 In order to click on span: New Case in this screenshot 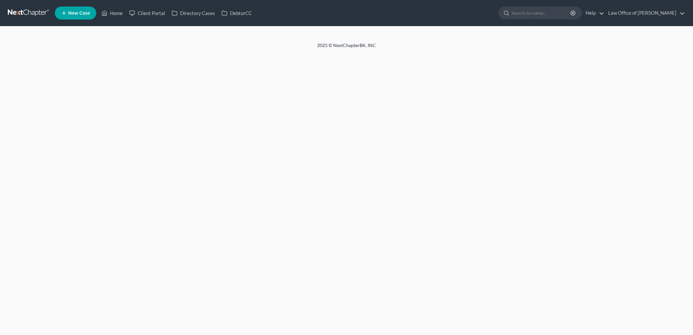, I will do `click(79, 13)`.